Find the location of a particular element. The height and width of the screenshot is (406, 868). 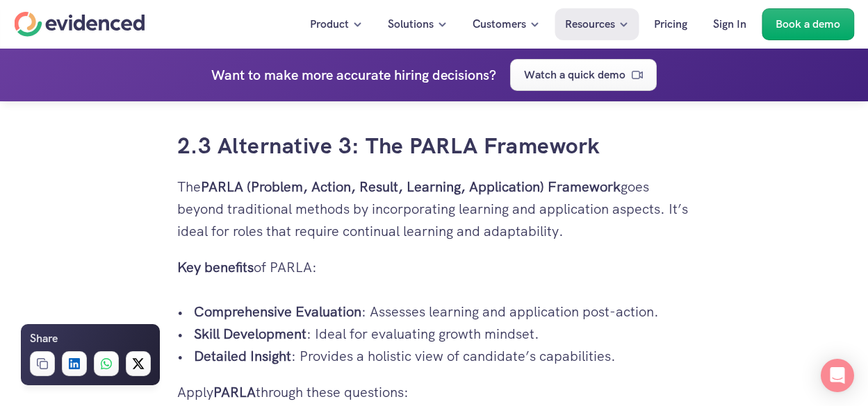

a: 2.3 Alternative 3: The PARLA Framework is located at coordinates (388, 146).